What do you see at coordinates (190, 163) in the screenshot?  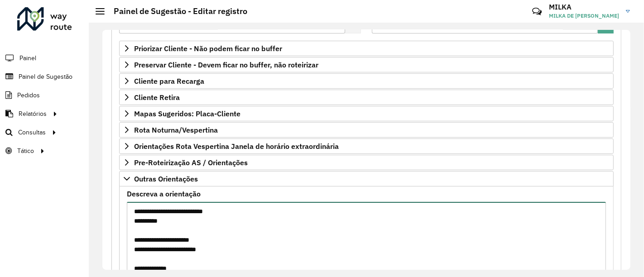 I see `span: Pre-Roteirização AS / Orientações` at bounding box center [190, 163].